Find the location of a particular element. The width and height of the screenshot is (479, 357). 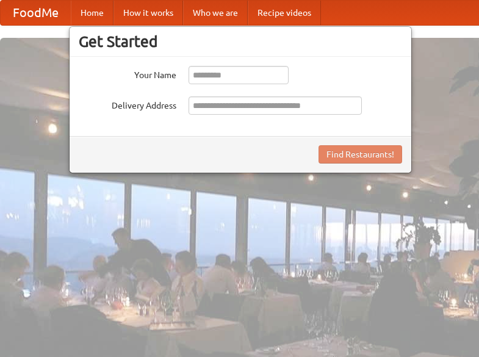

label: Delivery Address is located at coordinates (127, 104).